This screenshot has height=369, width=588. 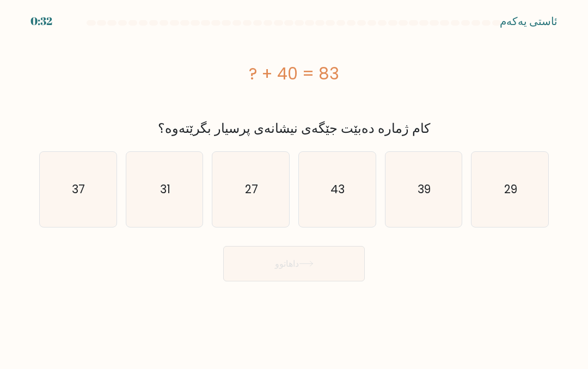 What do you see at coordinates (294, 73) in the screenshot?
I see `font: ? + 40 = 83` at bounding box center [294, 73].